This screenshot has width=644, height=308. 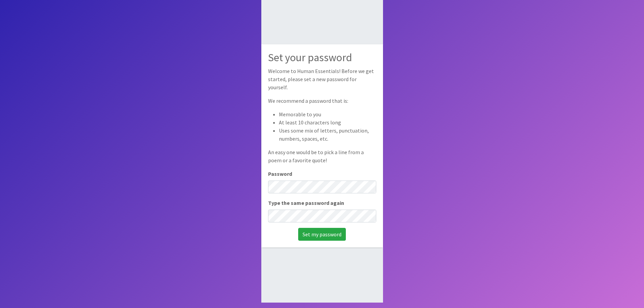 What do you see at coordinates (280, 174) in the screenshot?
I see `label: Password` at bounding box center [280, 174].